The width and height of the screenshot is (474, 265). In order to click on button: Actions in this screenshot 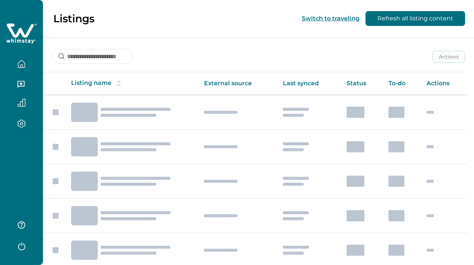, I will do `click(449, 57)`.